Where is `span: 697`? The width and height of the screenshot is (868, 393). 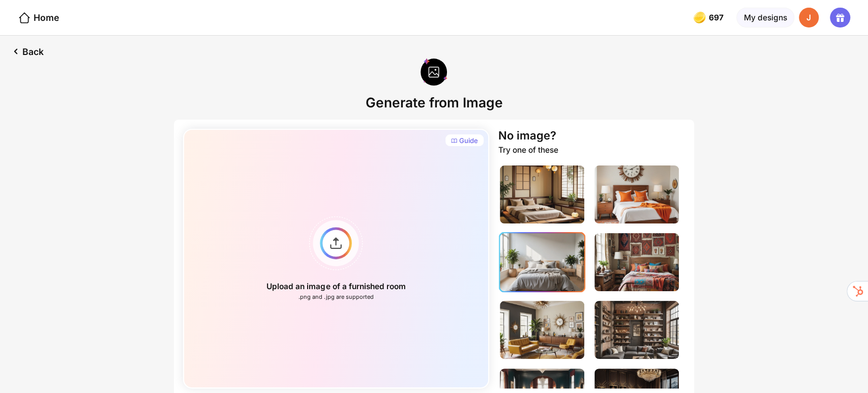
span: 697 is located at coordinates (717, 18).